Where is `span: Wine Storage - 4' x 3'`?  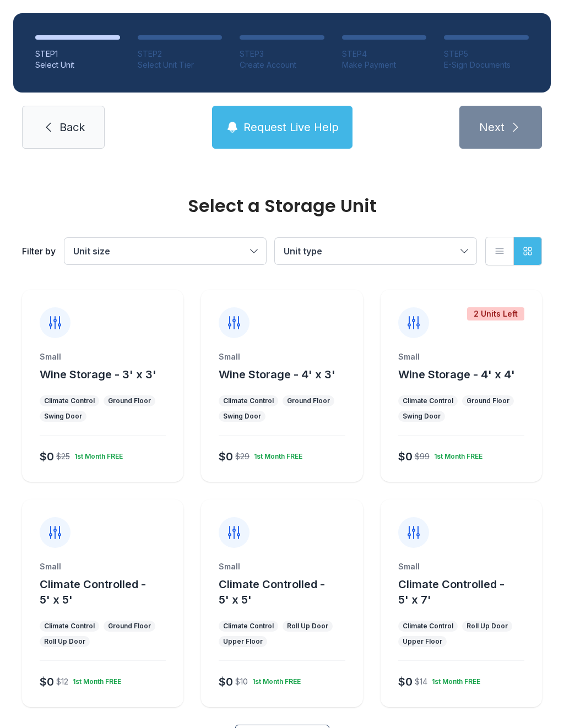 span: Wine Storage - 4' x 3' is located at coordinates (277, 375).